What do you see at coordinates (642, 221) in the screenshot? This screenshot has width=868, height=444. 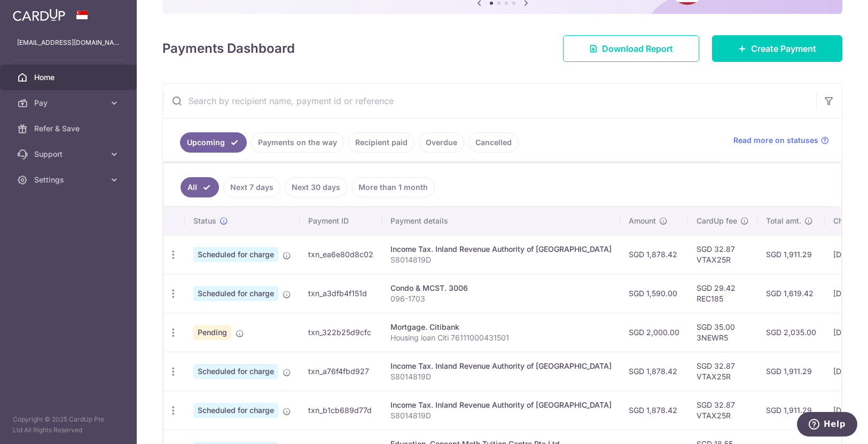 I see `span: Amount` at bounding box center [642, 221].